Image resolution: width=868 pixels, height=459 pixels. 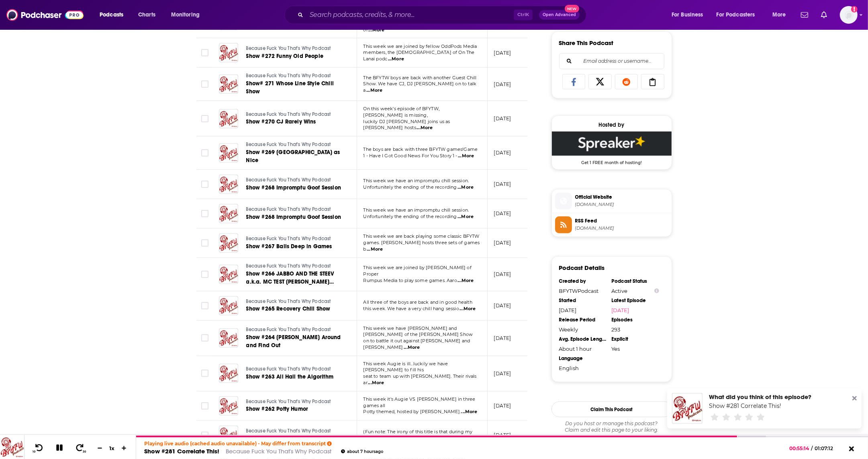 What do you see at coordinates (410, 280) in the screenshot?
I see `span: Rumpus Media to play some games. Aaro` at bounding box center [410, 280].